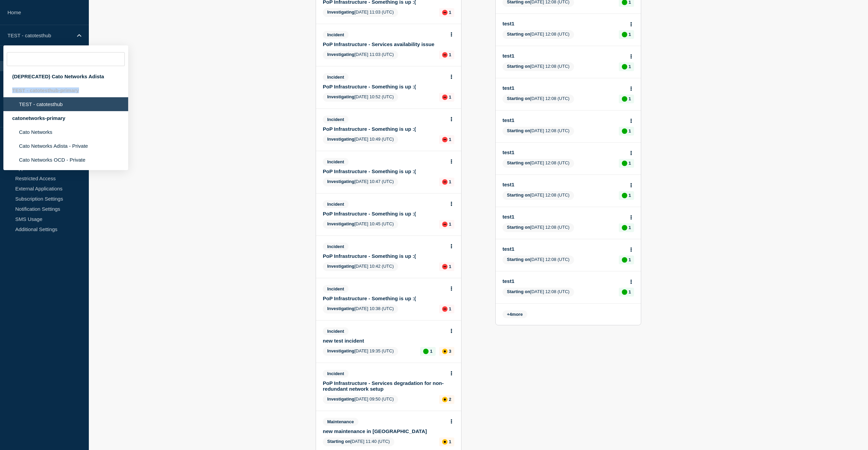  What do you see at coordinates (66, 104) in the screenshot?
I see `li: TEST - catotesthub` at bounding box center [66, 104].